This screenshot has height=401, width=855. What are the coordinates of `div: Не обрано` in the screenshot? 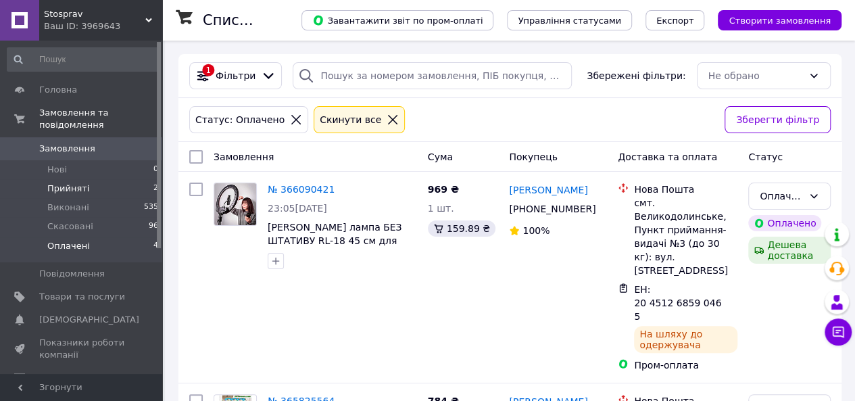 It's located at (756, 76).